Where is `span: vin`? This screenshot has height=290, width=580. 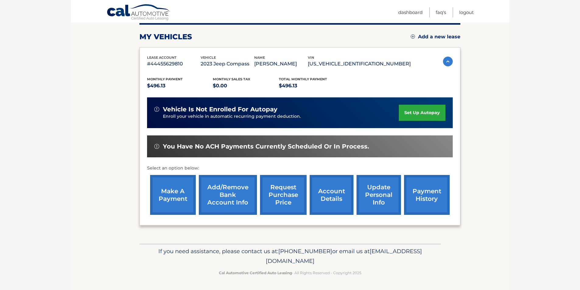
span: vin is located at coordinates (311, 58).